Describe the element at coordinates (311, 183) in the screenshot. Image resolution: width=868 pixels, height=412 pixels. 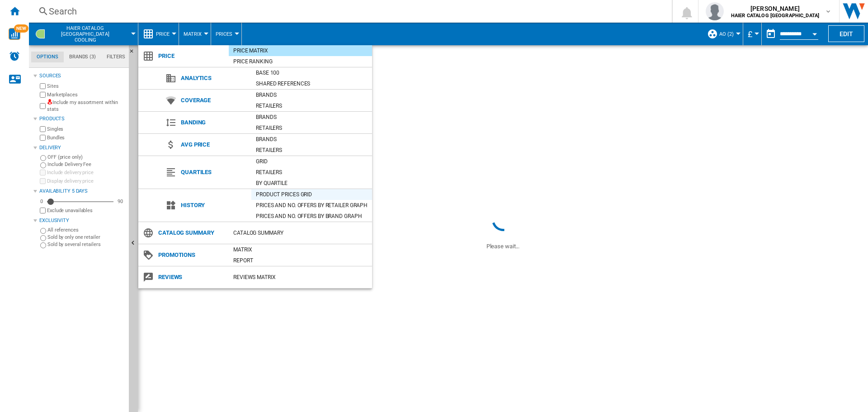
I see `div: By quartile` at that location.